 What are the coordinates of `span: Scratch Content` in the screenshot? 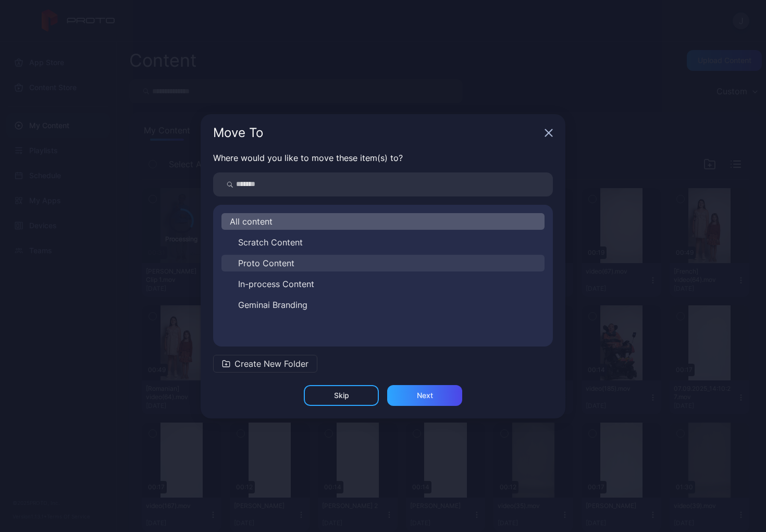 It's located at (271, 242).